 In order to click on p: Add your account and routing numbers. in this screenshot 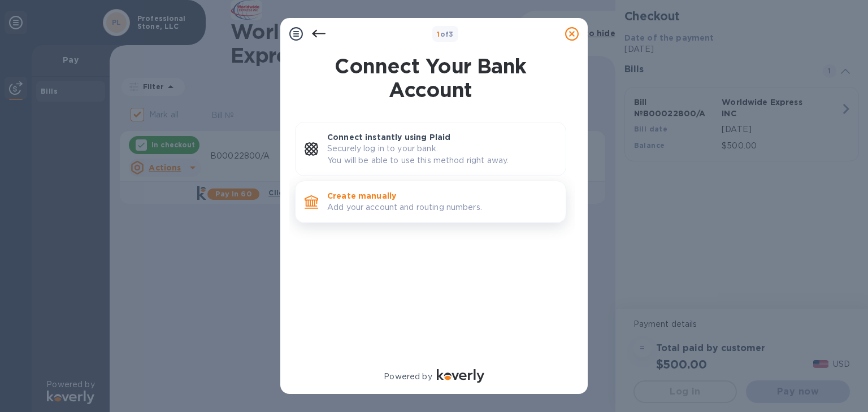, I will do `click(442, 207)`.